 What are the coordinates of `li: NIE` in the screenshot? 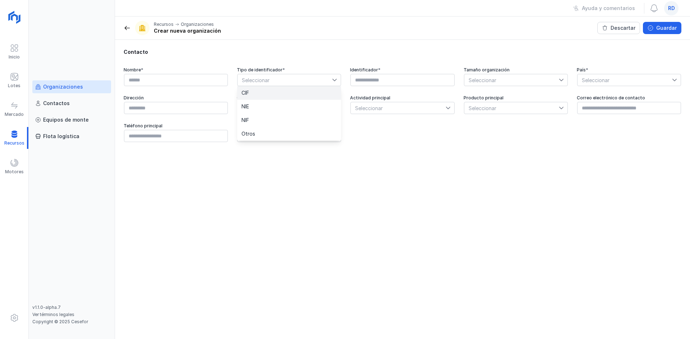 It's located at (289, 107).